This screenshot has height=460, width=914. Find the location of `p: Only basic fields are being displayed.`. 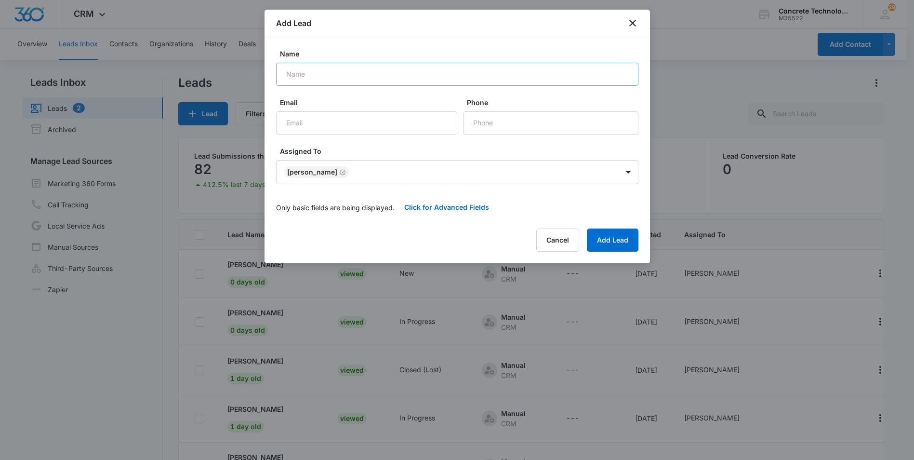

p: Only basic fields are being displayed. is located at coordinates (335, 207).